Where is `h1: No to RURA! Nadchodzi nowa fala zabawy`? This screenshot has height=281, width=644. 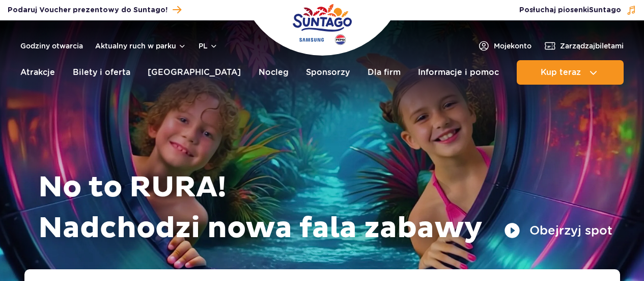
h1: No to RURA! Nadchodzi nowa fala zabawy is located at coordinates (325, 208).